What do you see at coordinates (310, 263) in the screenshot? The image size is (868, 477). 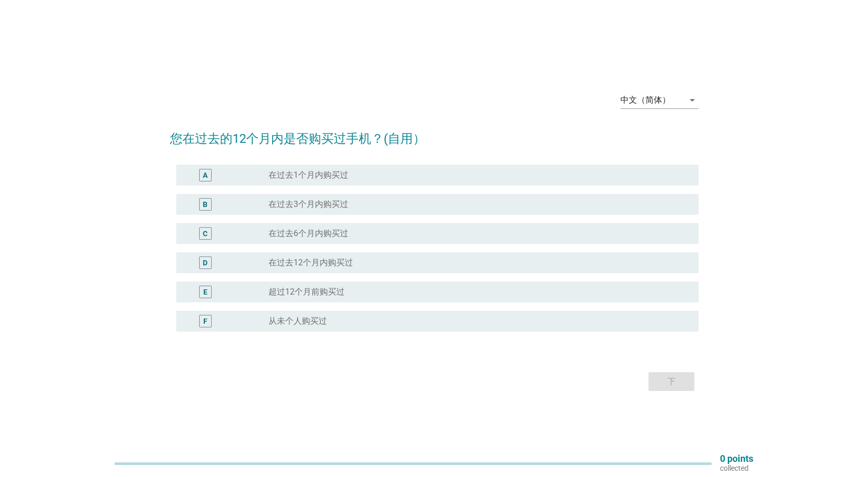 I see `label: 在过去12个月内购买过` at bounding box center [310, 263].